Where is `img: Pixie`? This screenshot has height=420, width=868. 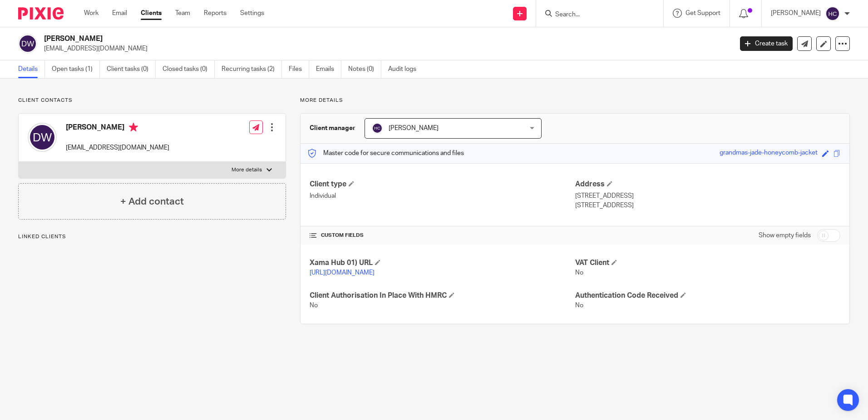 img: Pixie is located at coordinates (41, 13).